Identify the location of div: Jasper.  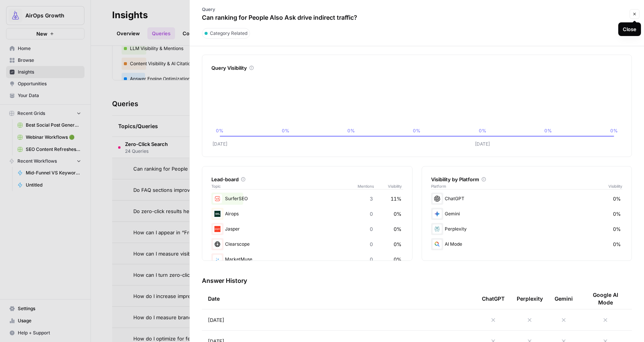
(308, 229).